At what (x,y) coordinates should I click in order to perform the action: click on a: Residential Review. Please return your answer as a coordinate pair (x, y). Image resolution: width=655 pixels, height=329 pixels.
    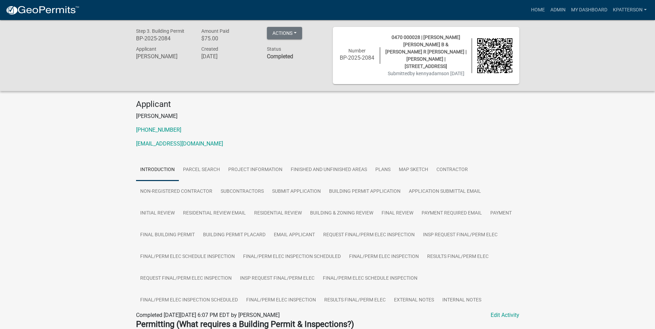
    Looking at the image, I should click on (278, 214).